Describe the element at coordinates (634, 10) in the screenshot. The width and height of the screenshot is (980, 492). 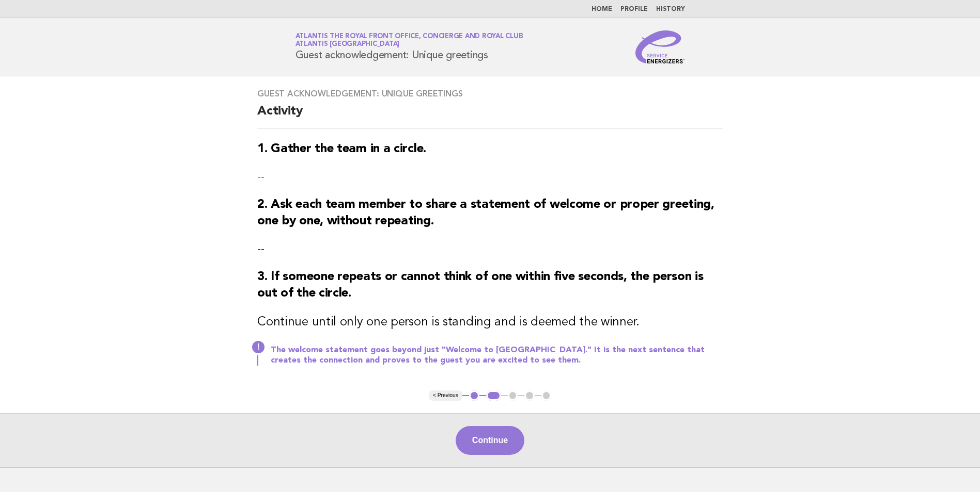
I see `a: Profile` at that location.